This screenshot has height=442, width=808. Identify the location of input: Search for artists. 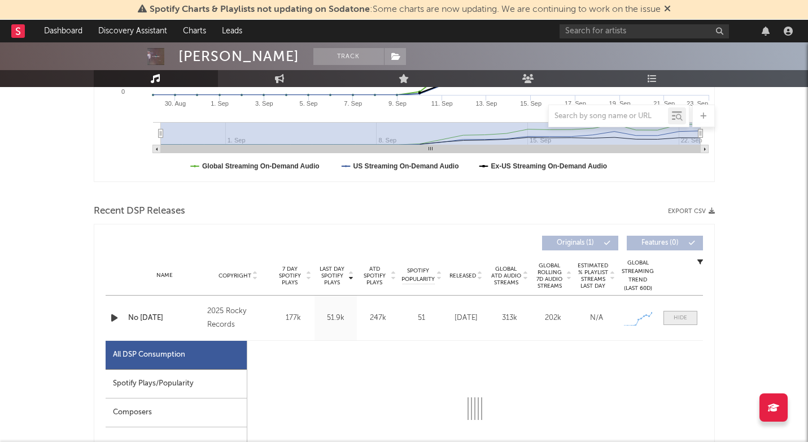
(644, 31).